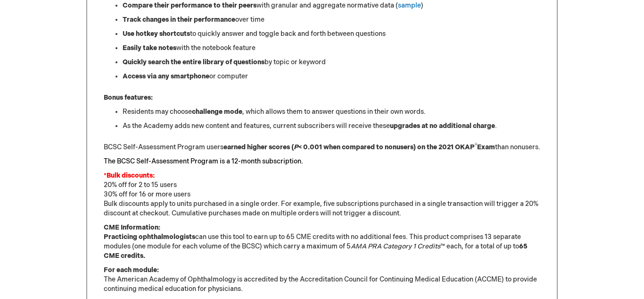 The height and width of the screenshot is (299, 644). What do you see at coordinates (129, 175) in the screenshot?
I see `font: *Bulk discounts:` at bounding box center [129, 175].